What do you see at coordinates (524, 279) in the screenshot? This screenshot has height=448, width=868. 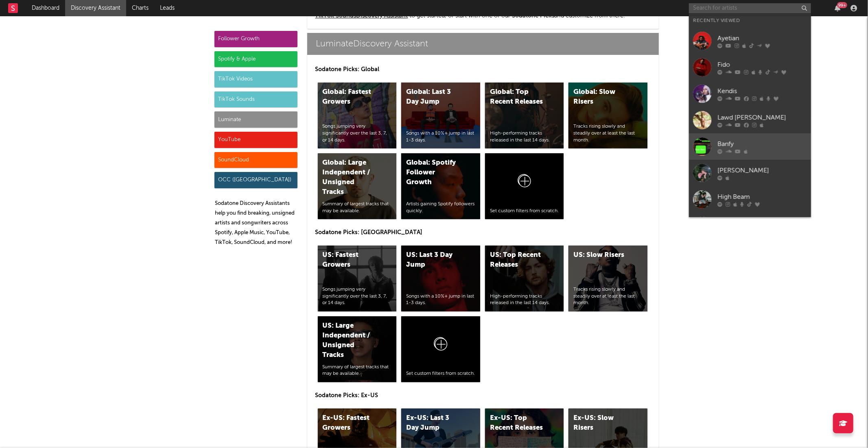 I see `a: US: Top Recent ReleasesHigh-performing tracks released in the last 14 days.` at bounding box center [524, 279].